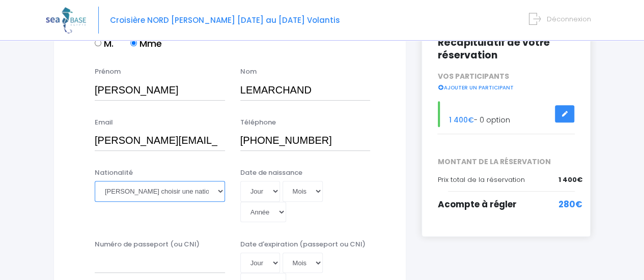 Image resolution: width=644 pixels, height=280 pixels. Describe the element at coordinates (271, 173) in the screenshot. I see `label: Date de naissance` at that location.